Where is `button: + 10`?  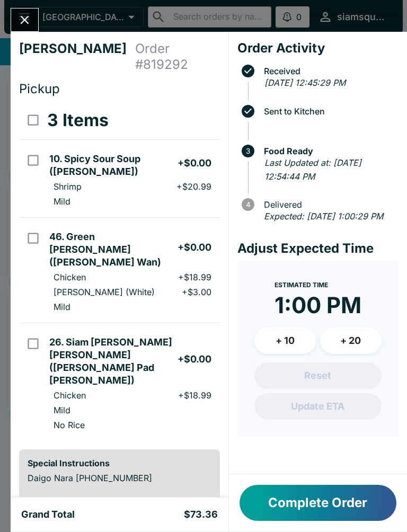 button: + 10 is located at coordinates (285, 341).